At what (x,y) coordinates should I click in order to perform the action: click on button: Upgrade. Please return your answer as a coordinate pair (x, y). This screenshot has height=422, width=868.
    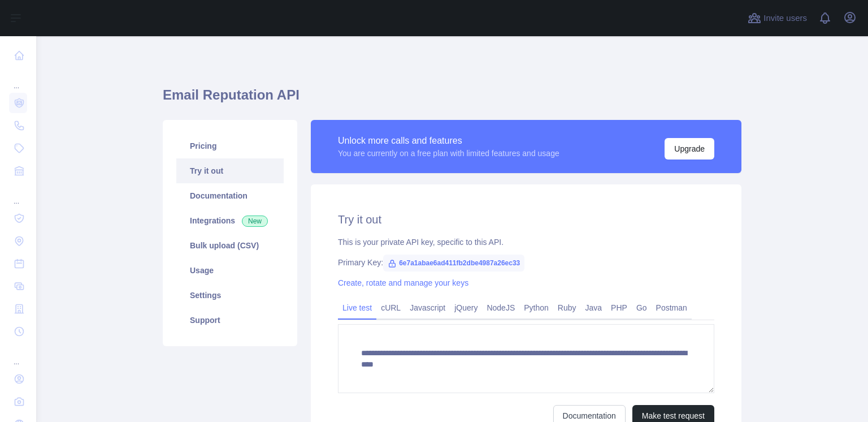
    Looking at the image, I should click on (690, 149).